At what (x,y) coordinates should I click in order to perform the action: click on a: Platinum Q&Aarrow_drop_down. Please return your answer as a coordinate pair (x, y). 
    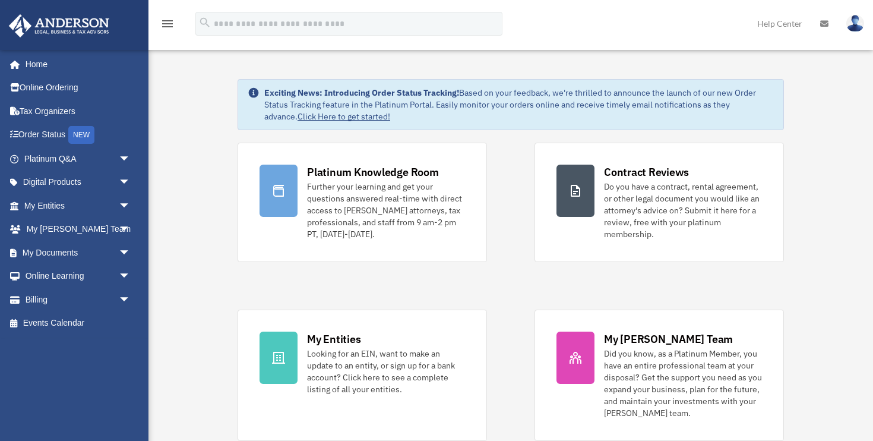
    Looking at the image, I should click on (78, 159).